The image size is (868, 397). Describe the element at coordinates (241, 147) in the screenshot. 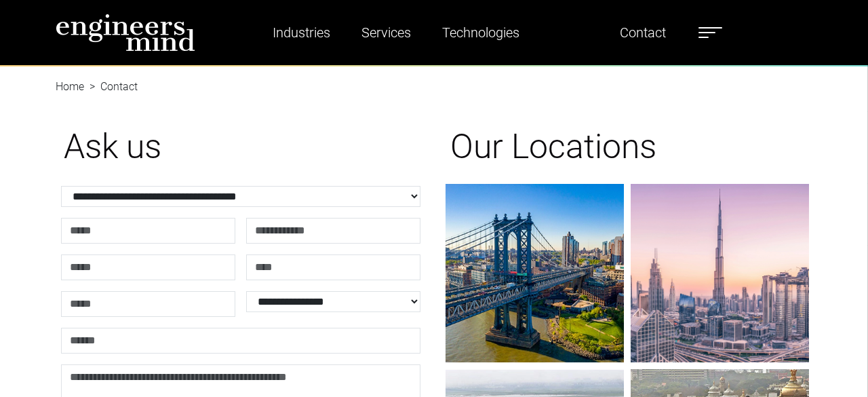

I see `h1: Ask us` at that location.